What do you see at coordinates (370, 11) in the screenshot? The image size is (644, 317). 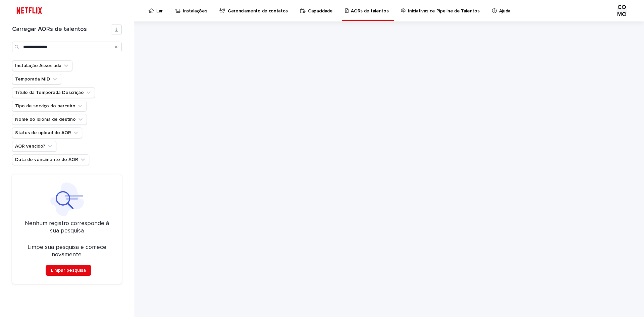 I see `font: AORs de talentos` at bounding box center [370, 11].